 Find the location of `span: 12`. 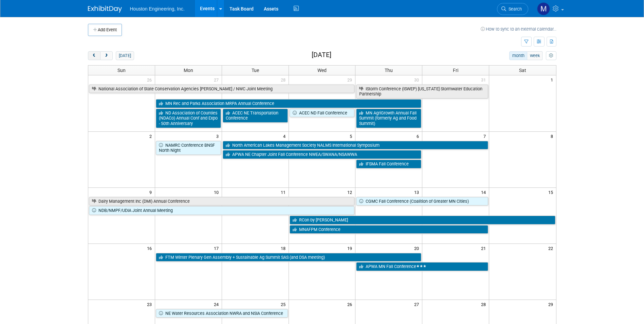

span: 12 is located at coordinates (350, 192).